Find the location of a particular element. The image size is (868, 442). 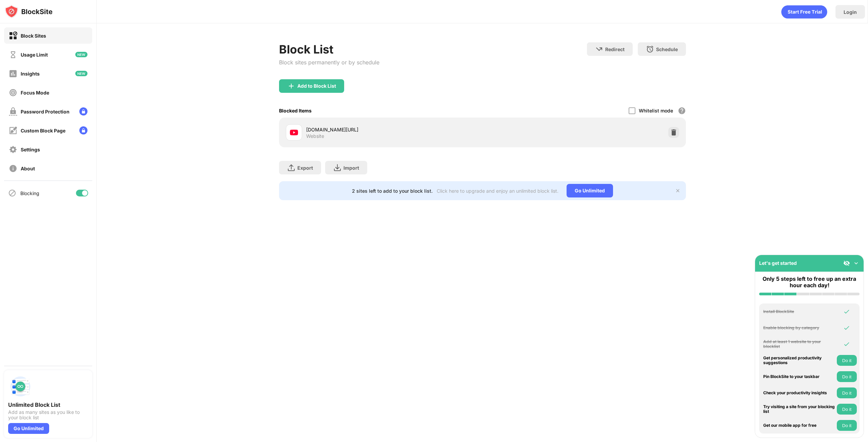

div: Try visiting a site from your blocking list is located at coordinates (799, 409).